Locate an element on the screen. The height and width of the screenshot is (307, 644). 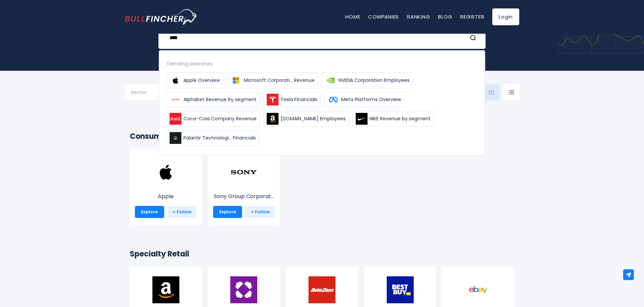
img: icon-comp-list-view.svg is located at coordinates (511, 93).